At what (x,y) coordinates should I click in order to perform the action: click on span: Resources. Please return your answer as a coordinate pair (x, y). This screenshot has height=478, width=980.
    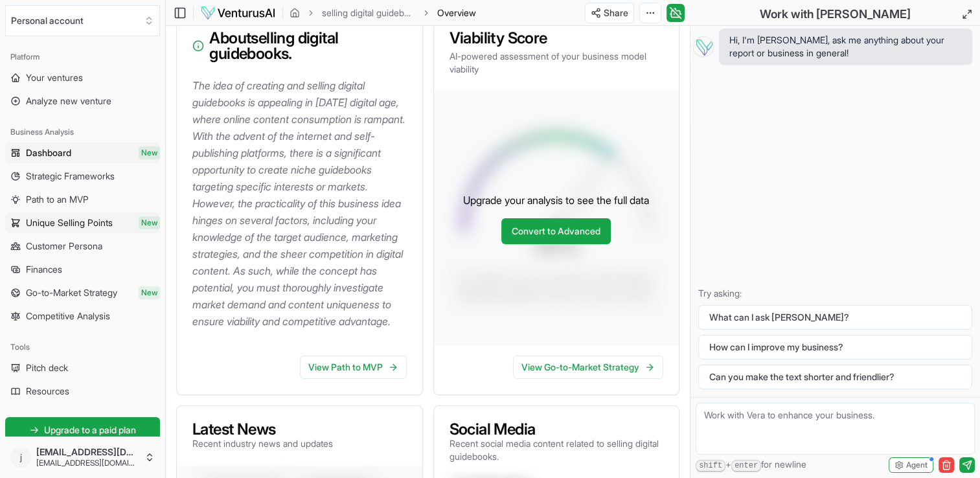
    Looking at the image, I should click on (47, 392).